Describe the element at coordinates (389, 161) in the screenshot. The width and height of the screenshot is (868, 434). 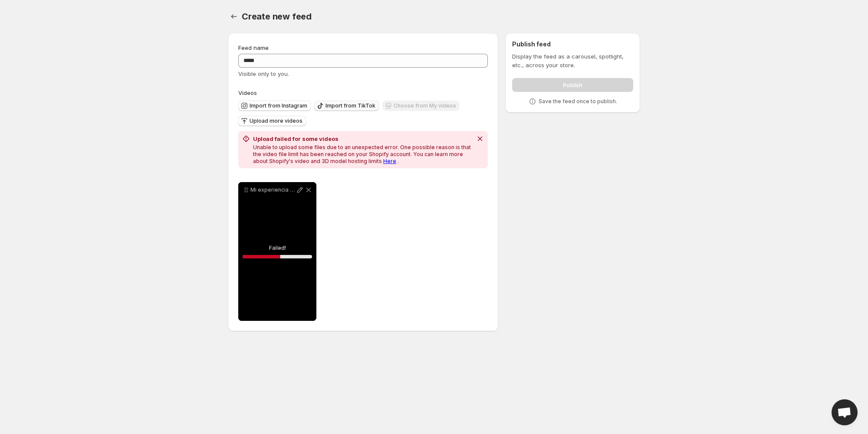
I see `a: Here` at that location.